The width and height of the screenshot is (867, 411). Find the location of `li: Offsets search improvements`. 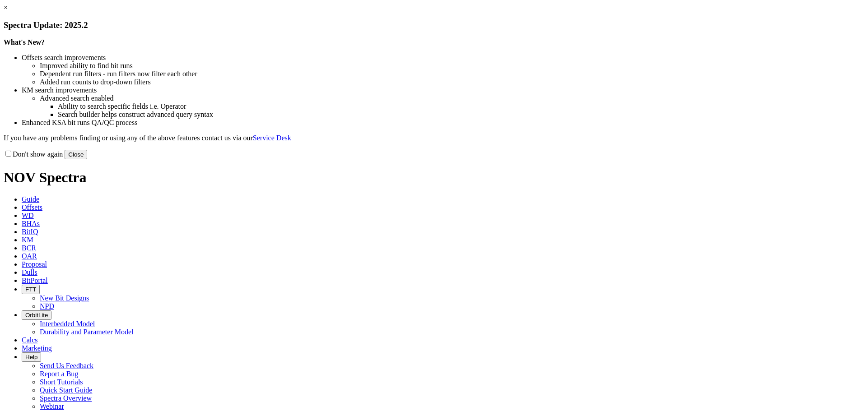

li: Offsets search improvements is located at coordinates (442, 58).